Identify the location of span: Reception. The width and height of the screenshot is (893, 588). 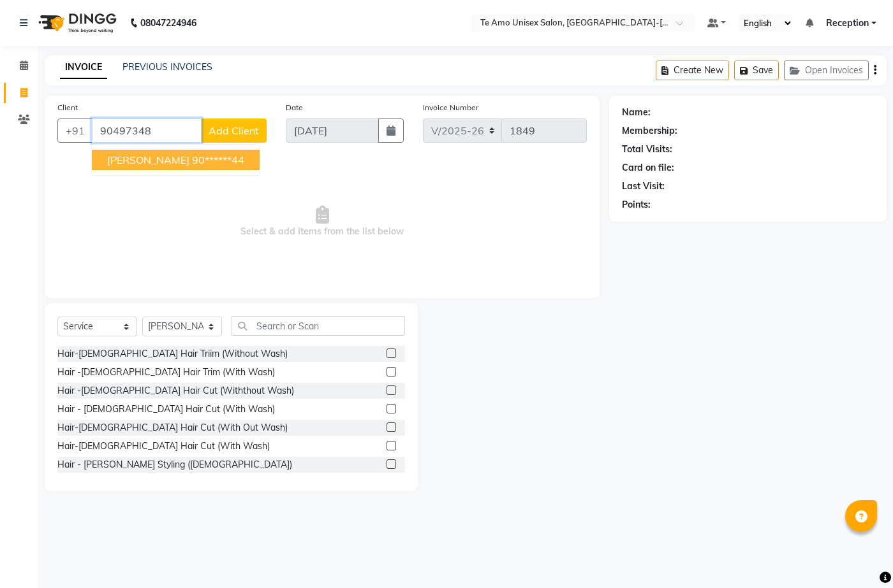
(846, 23).